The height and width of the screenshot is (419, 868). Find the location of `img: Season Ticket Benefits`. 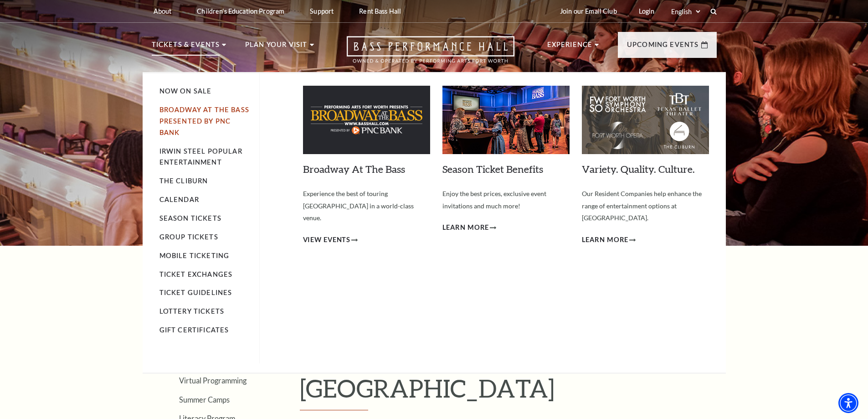

img: Season Ticket Benefits is located at coordinates (506, 120).